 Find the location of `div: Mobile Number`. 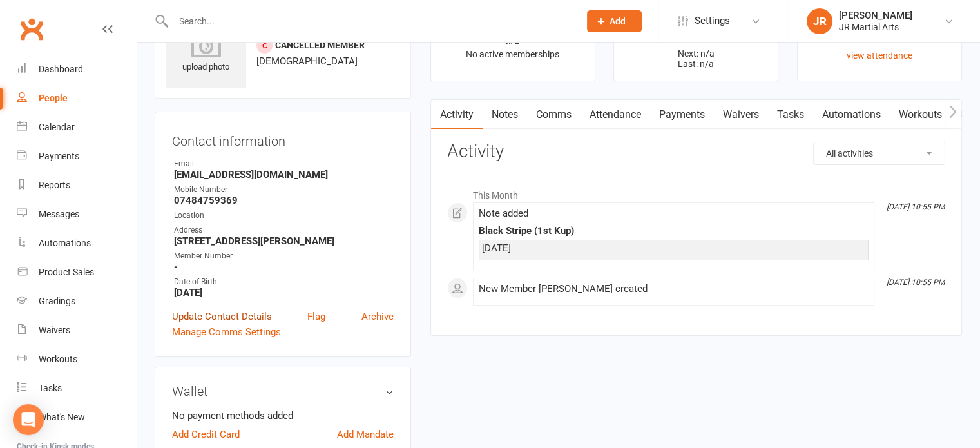

div: Mobile Number is located at coordinates (283, 189).